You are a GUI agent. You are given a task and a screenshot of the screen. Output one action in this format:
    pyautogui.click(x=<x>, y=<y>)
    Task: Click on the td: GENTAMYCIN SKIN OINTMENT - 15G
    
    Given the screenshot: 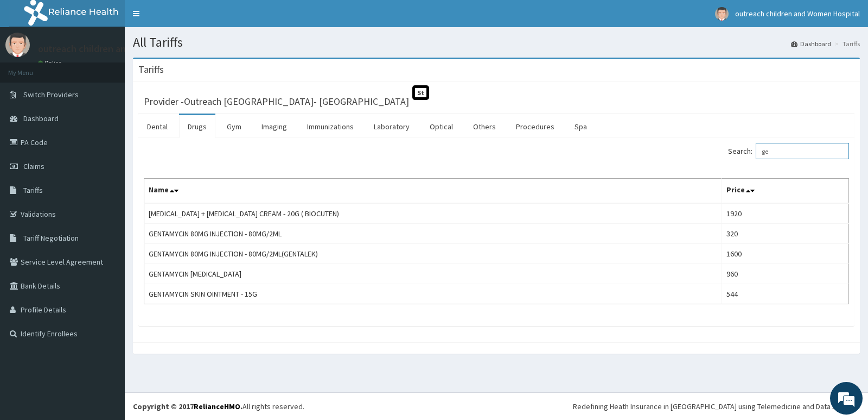 What is the action you would take?
    pyautogui.click(x=433, y=293)
    